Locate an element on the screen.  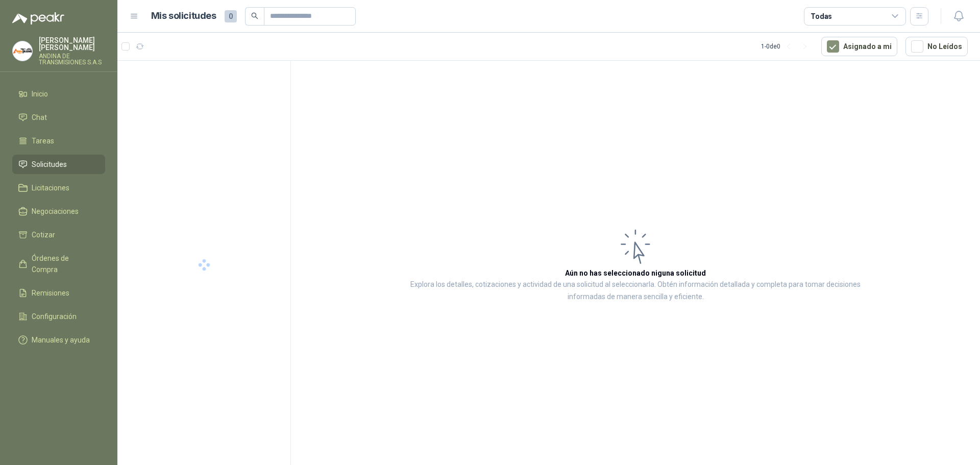
a: Licitaciones is located at coordinates (59, 188).